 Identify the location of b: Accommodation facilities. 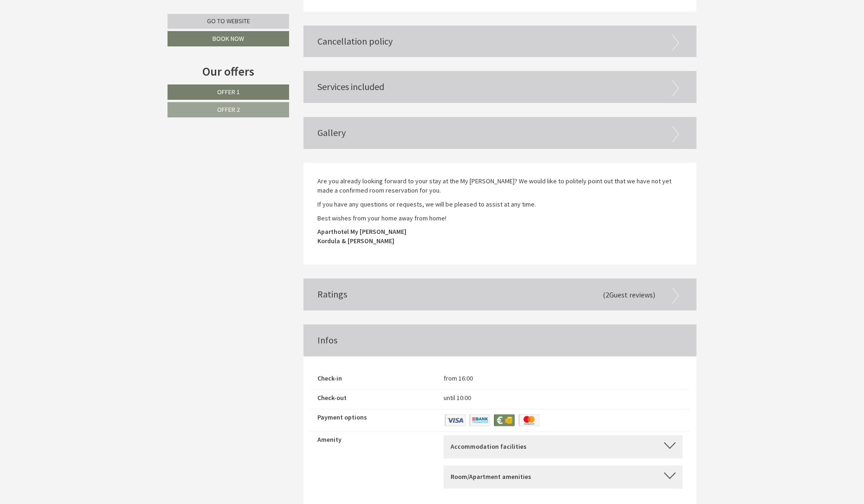
(489, 446).